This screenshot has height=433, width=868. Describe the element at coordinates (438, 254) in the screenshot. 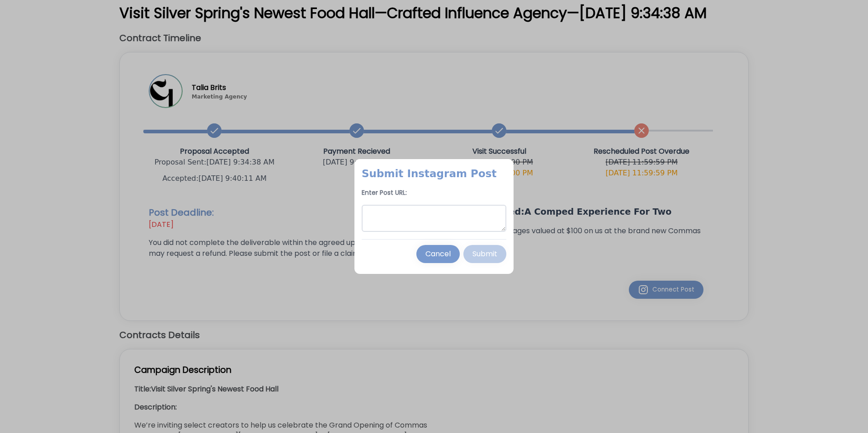

I see `button: Cancel` at that location.